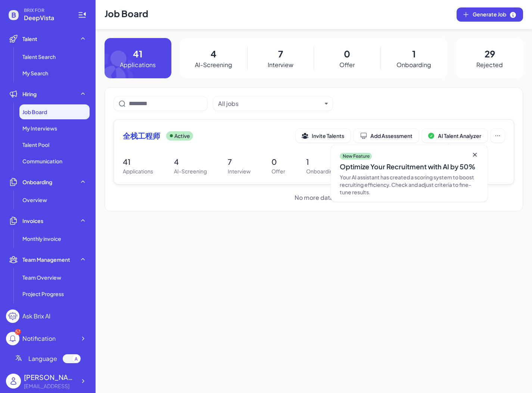  I want to click on button: Invite Talents, so click(323, 136).